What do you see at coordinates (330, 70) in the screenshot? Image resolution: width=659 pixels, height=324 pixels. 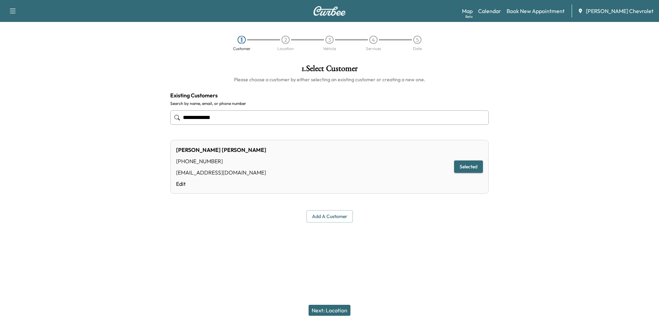 I see `h1: 1 . Select Customer` at bounding box center [330, 70].